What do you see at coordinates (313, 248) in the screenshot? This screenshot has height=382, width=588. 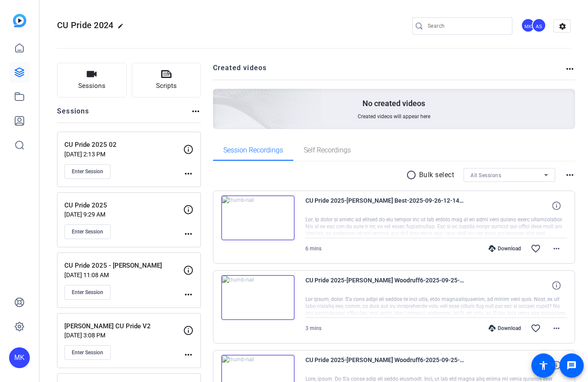 I see `span: 6 mins` at bounding box center [313, 248].